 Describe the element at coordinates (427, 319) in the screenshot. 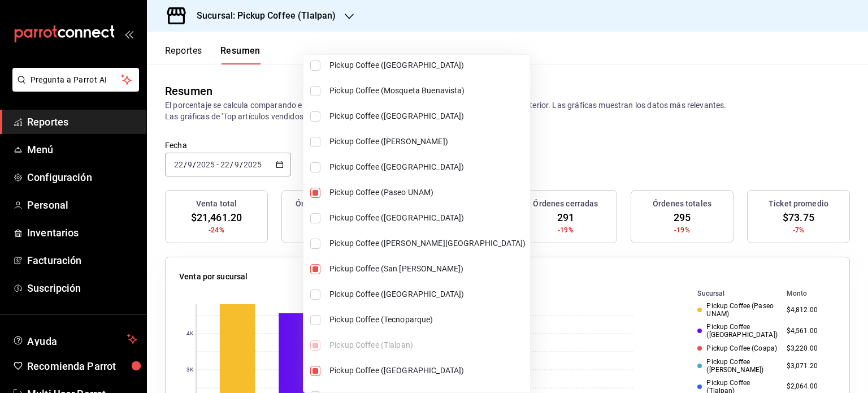

I see `span: Pickup Coffee (Tecnoparque)` at that location.